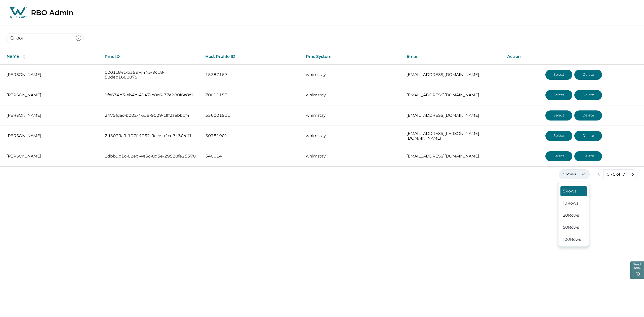  What do you see at coordinates (151, 156) in the screenshot?
I see `p: 2dbb9b1c-82ed-4e5c-8d5e-29528fe25370` at bounding box center [151, 156].